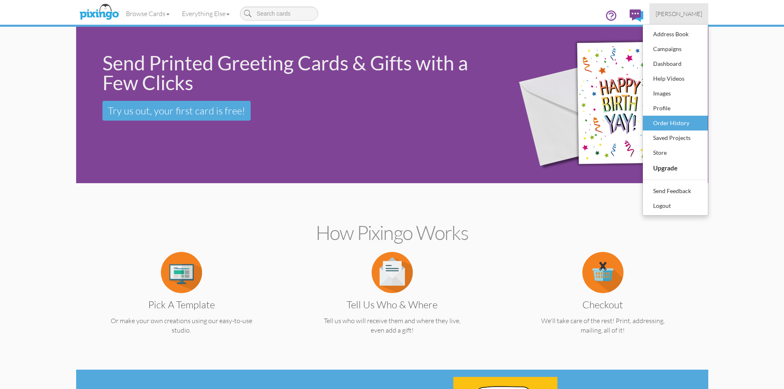  What do you see at coordinates (603, 301) in the screenshot?
I see `a: Checkout We'll take care of the rest! Print, addressing, mailing, all of it!` at bounding box center [603, 301].